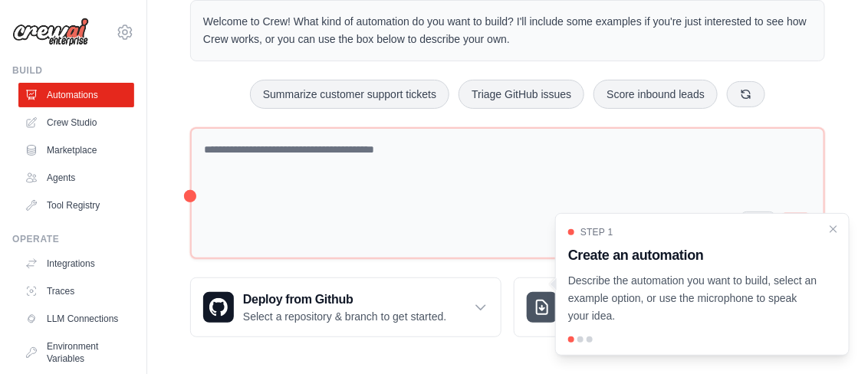 The width and height of the screenshot is (868, 374). I want to click on button: Close walkthrough, so click(834, 229).